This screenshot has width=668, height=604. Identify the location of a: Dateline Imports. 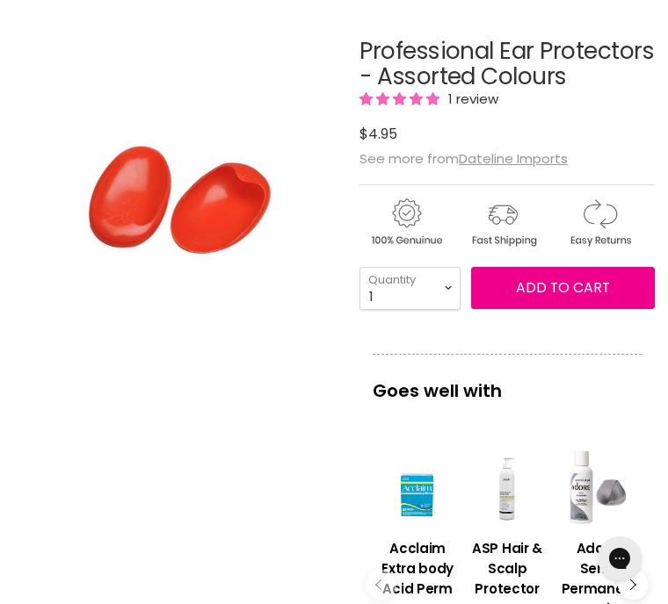
(513, 158).